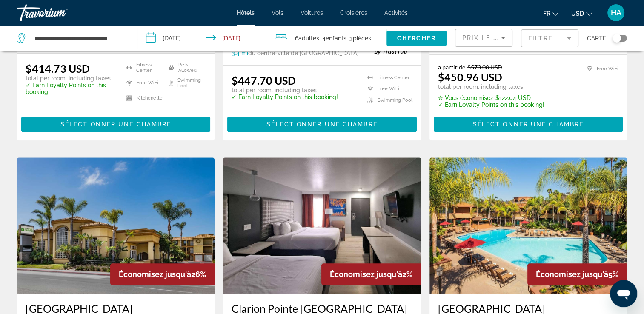  What do you see at coordinates (185, 68) in the screenshot?
I see `li: Pets Allowed` at bounding box center [185, 68].